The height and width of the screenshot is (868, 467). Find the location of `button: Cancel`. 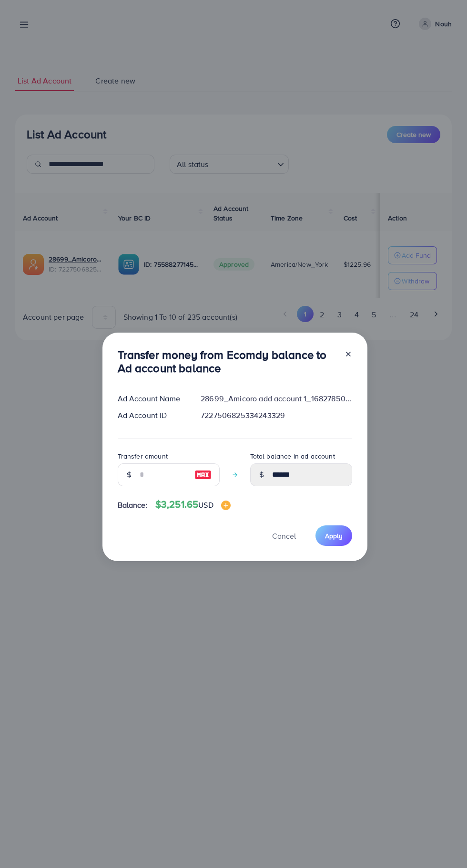

button: Cancel is located at coordinates (284, 535).